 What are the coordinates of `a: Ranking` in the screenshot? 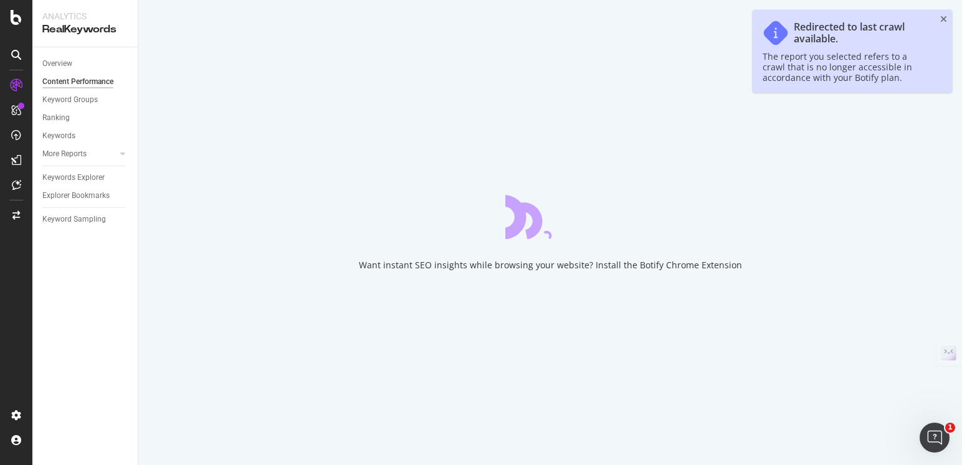 It's located at (85, 118).